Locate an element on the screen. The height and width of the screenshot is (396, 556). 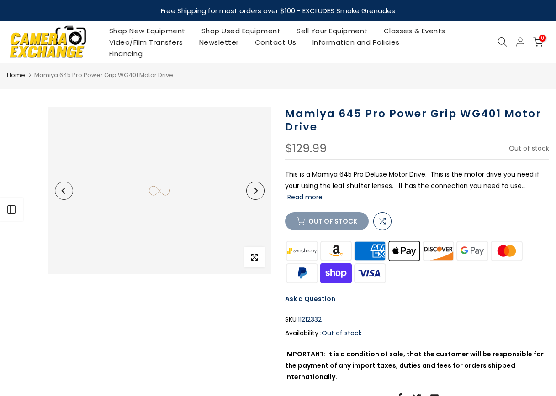
div: Availability : is located at coordinates (417, 333).